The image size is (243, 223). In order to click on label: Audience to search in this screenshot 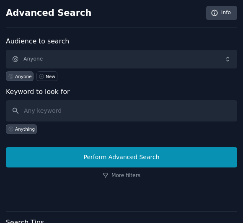, I will do `click(37, 41)`.